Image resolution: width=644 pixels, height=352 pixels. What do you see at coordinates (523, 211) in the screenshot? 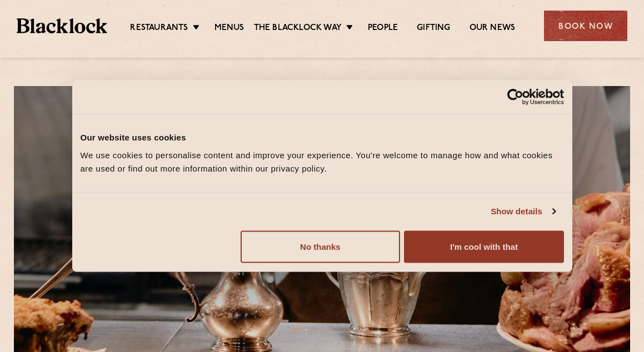
I see `a: Show details` at bounding box center [523, 211].